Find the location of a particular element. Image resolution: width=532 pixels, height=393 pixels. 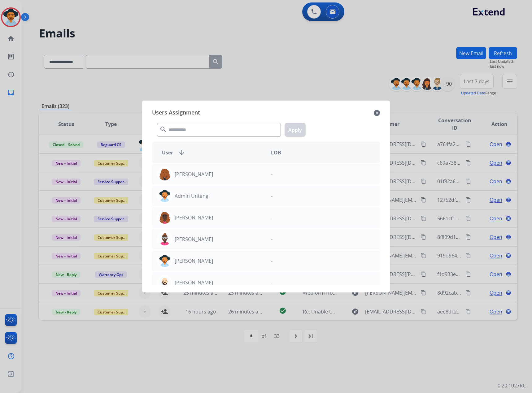

p: Admin Untangl is located at coordinates (192, 196).